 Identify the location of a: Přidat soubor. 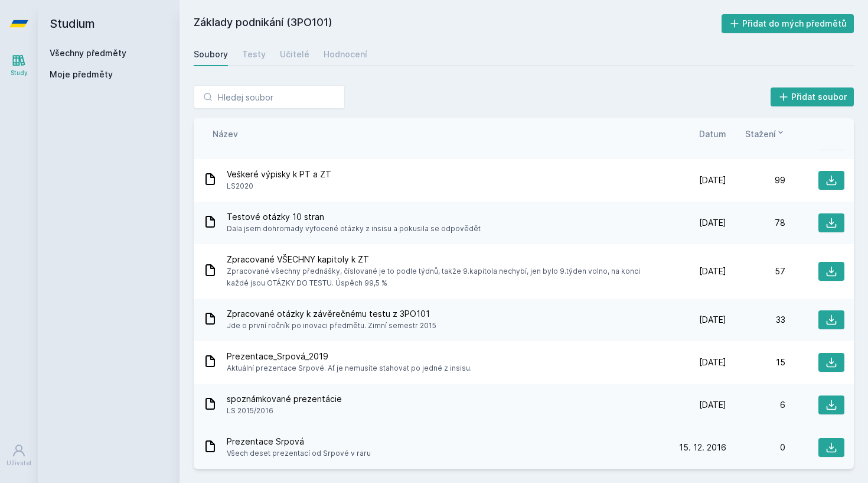
(812, 97).